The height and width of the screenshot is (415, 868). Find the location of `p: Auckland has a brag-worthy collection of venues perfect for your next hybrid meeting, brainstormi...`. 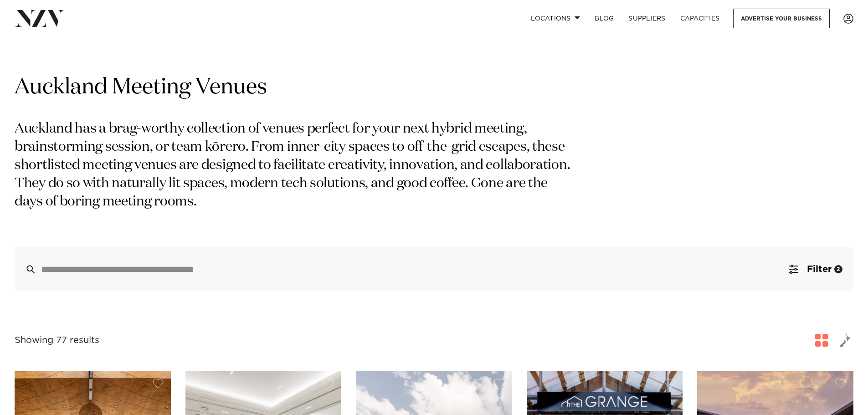

p: Auckland has a brag-worthy collection of venues perfect for your next hybrid meeting, brainstormi... is located at coordinates (296, 165).